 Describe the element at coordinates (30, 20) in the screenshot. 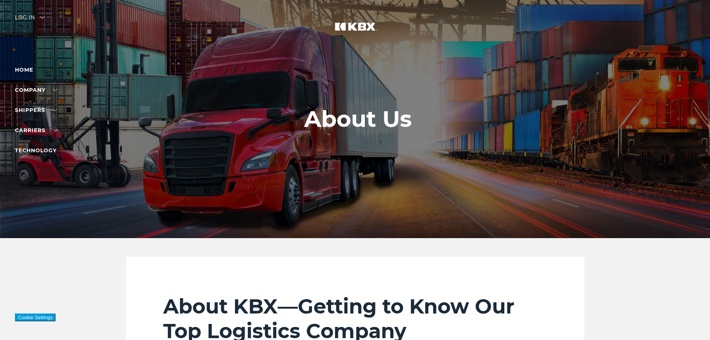

I see `div: Log in` at that location.